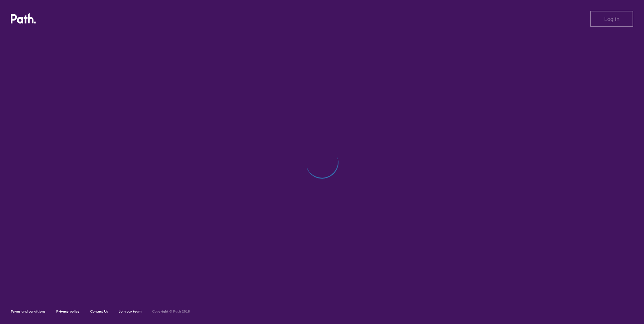  What do you see at coordinates (171, 312) in the screenshot?
I see `h6: Copyright © Path 2018` at bounding box center [171, 312].